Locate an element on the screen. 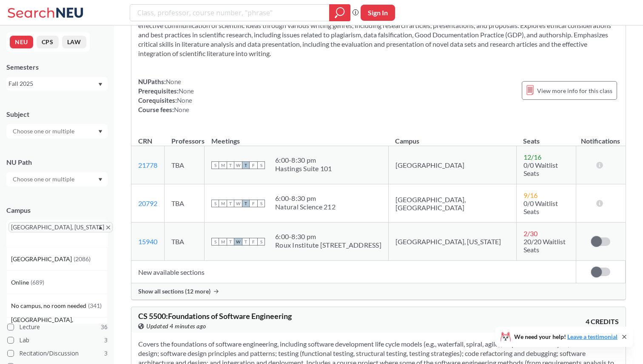 The height and width of the screenshot is (364, 643). svg: X to remove pill is located at coordinates (108, 227).